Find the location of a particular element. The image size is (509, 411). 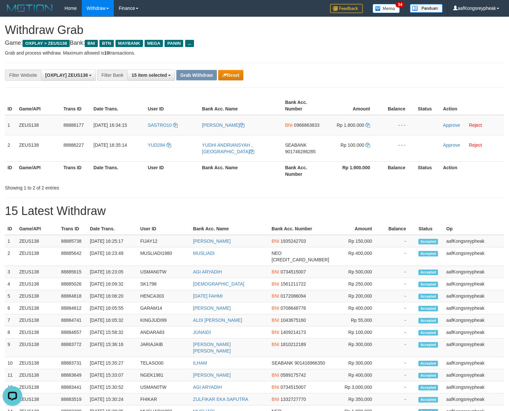

span: 88886227 is located at coordinates (74, 145).